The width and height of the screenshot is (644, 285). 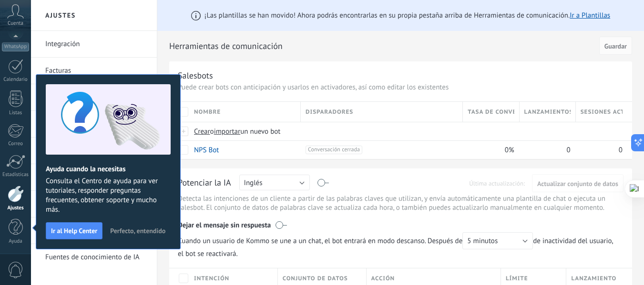 I want to click on h2: Herramientas de comunicación, so click(x=382, y=46).